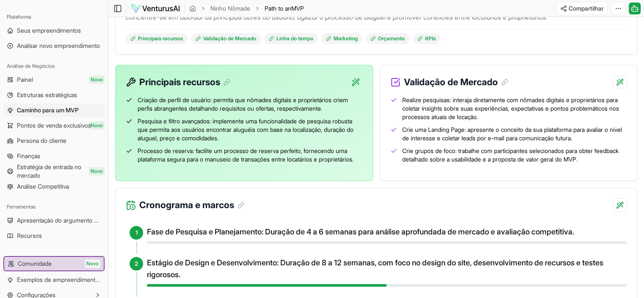 The height and width of the screenshot is (298, 644). Describe the element at coordinates (136, 232) in the screenshot. I see `font: 1` at that location.